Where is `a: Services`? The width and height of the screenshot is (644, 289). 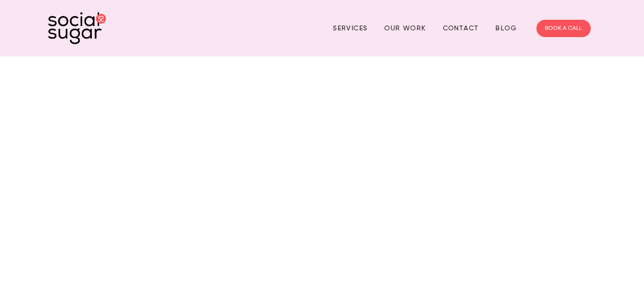
a: Services is located at coordinates (350, 28).